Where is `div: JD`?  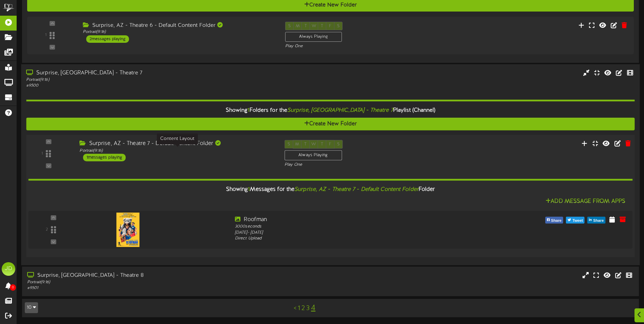
div: JD is located at coordinates (9, 269).